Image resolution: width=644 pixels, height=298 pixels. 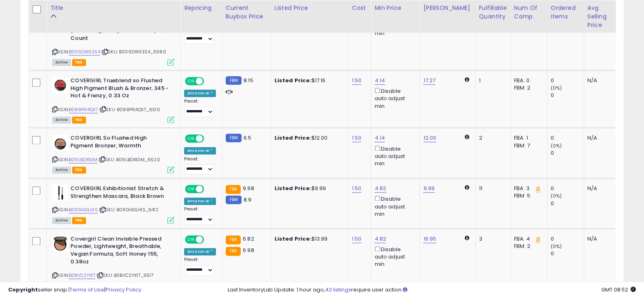 I want to click on a: B006DWE3S4, so click(x=85, y=52).